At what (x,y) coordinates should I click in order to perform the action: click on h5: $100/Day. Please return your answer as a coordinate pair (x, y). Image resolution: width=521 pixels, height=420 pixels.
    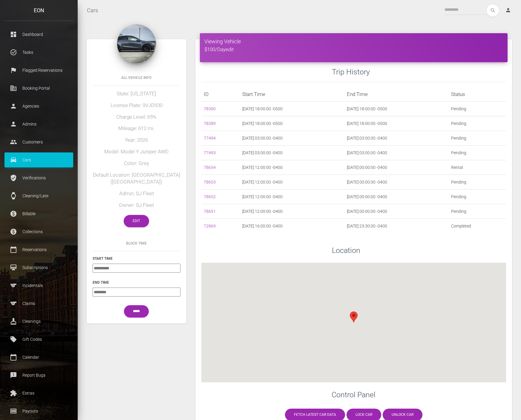
    Looking at the image, I should click on (354, 50).